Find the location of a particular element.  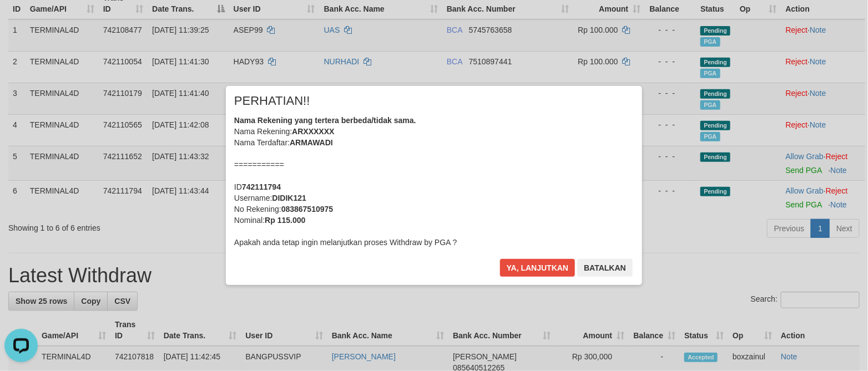

b: ARMAWADI is located at coordinates (311, 142).